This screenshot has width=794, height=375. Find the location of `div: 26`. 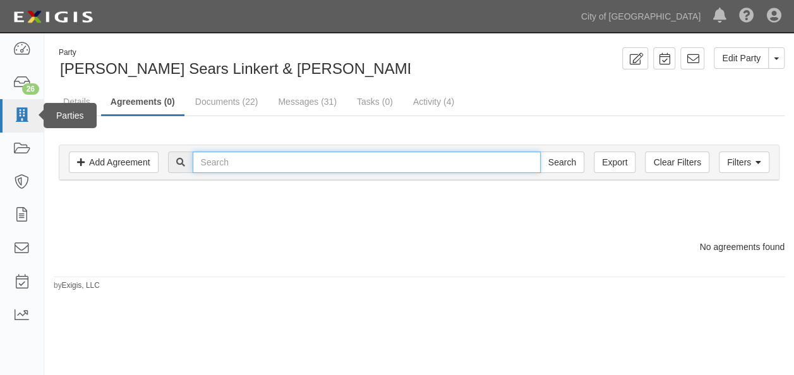

div: 26 is located at coordinates (30, 89).